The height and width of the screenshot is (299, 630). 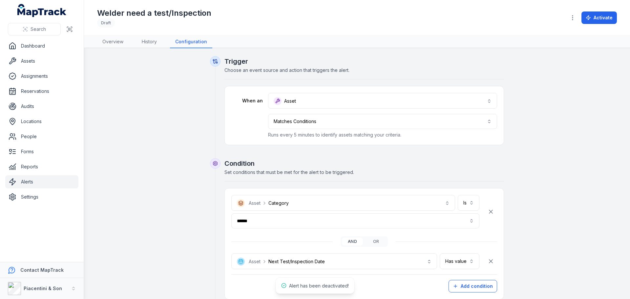 What do you see at coordinates (473, 286) in the screenshot?
I see `button: Add condition` at bounding box center [473, 286].